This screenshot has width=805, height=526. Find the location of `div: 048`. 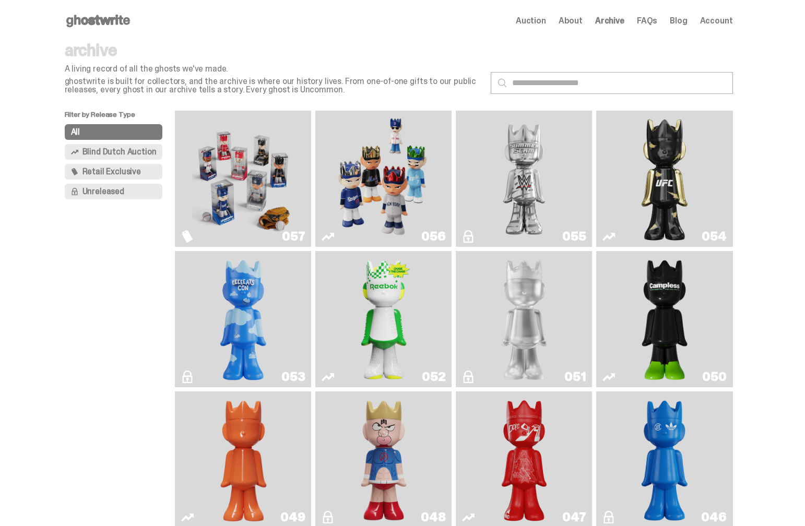

div: 048 is located at coordinates (433, 517).